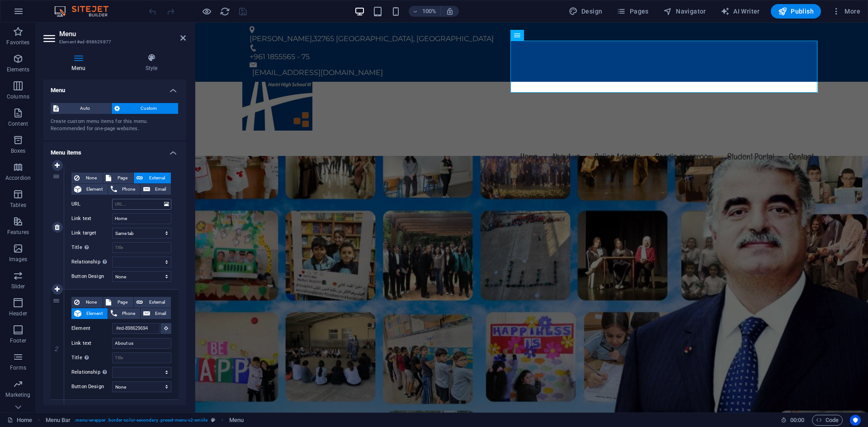 The image size is (868, 427). I want to click on em: 2, so click(56, 349).